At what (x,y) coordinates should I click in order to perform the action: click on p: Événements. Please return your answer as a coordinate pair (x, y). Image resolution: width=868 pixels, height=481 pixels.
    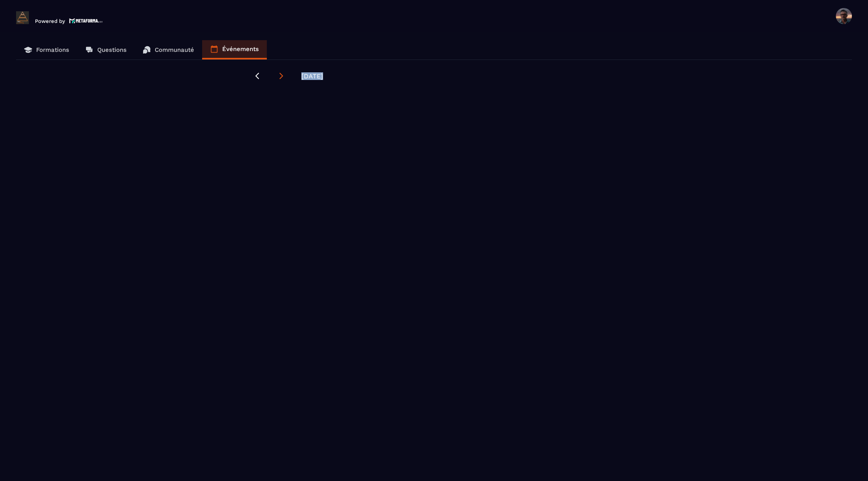
    Looking at the image, I should click on (240, 49).